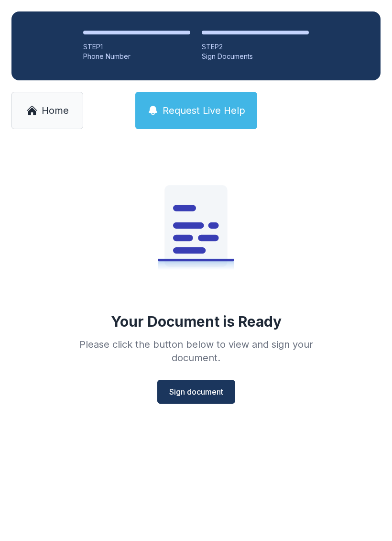 This screenshot has width=392, height=541. Describe the element at coordinates (196, 392) in the screenshot. I see `span: Sign document` at that location.